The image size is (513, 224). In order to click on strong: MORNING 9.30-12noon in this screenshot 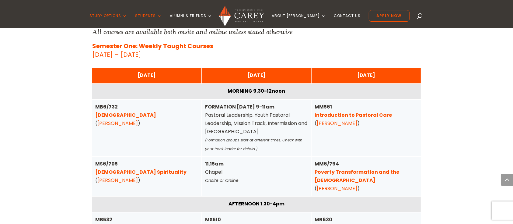, I will do `click(256, 91)`.